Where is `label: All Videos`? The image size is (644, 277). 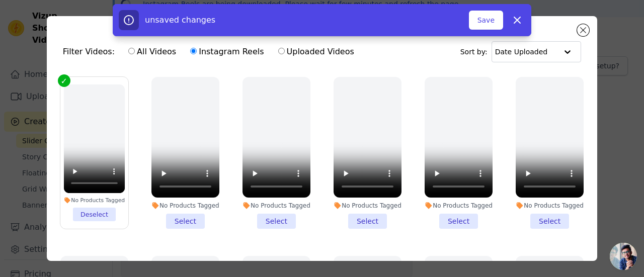
label: All Videos is located at coordinates (152, 51).